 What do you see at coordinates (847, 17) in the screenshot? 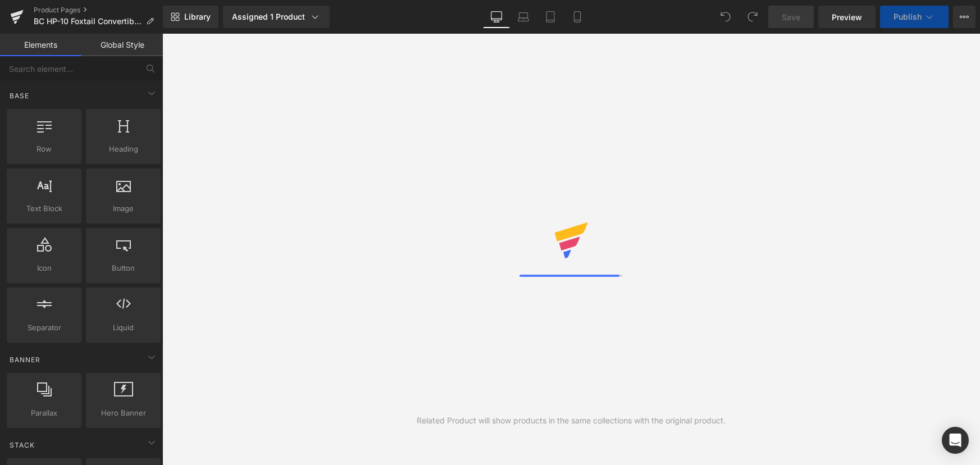
I see `span: Preview` at bounding box center [847, 17].